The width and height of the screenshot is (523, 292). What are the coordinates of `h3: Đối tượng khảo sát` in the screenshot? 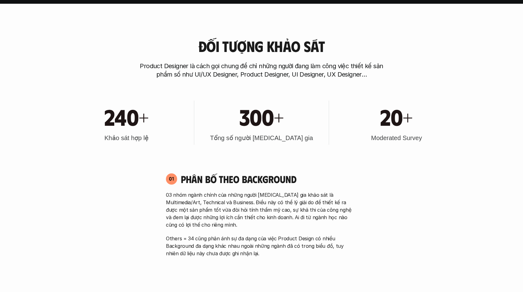 It's located at (262, 46).